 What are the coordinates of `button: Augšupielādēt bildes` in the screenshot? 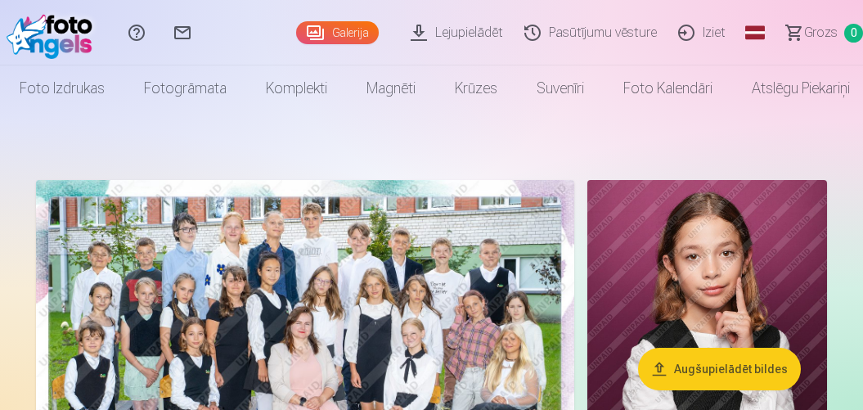 It's located at (719, 369).